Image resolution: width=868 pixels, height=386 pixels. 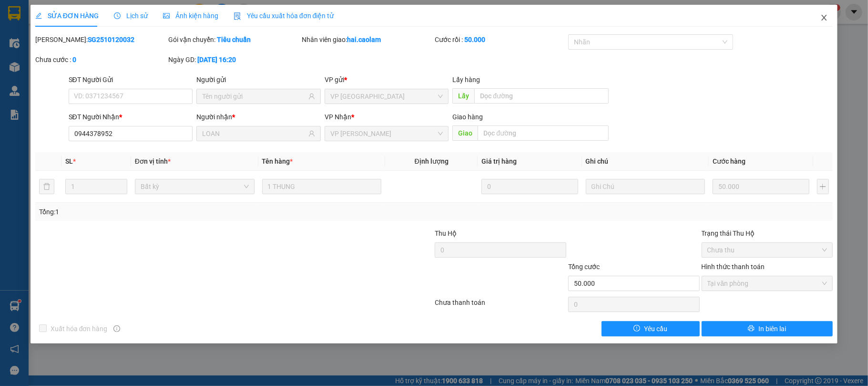 What do you see at coordinates (768, 329) in the screenshot?
I see `button: printerIn biên lai` at bounding box center [768, 329].